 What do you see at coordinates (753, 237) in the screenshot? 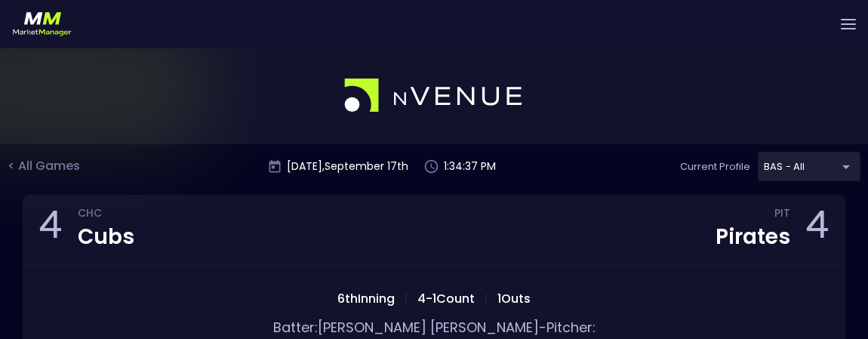
I see `div: Pirates` at bounding box center [753, 237].